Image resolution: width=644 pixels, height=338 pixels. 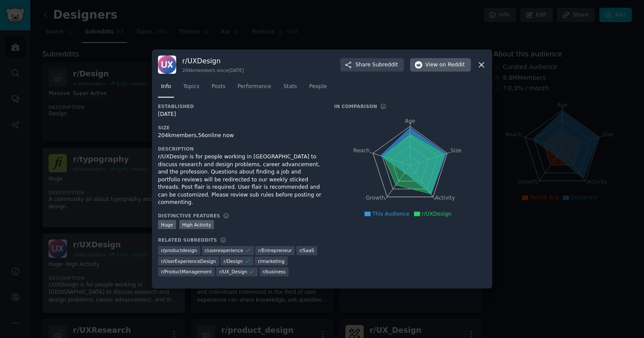 What do you see at coordinates (356, 106) in the screenshot?
I see `h3: In Comparison` at bounding box center [356, 106].